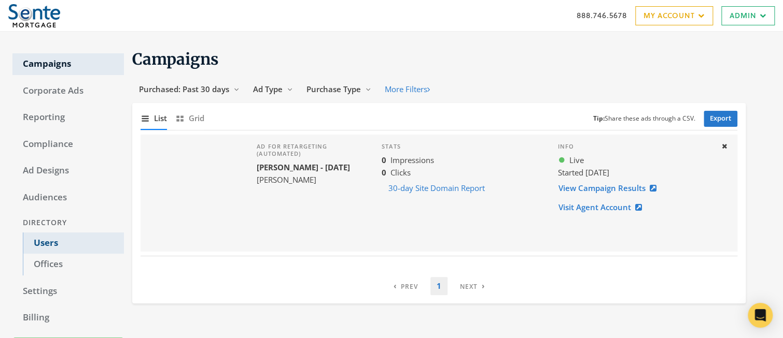 Image resolution: width=783 pixels, height=338 pixels. Describe the element at coordinates (68, 91) in the screenshot. I see `a: Corporate Ads` at that location.